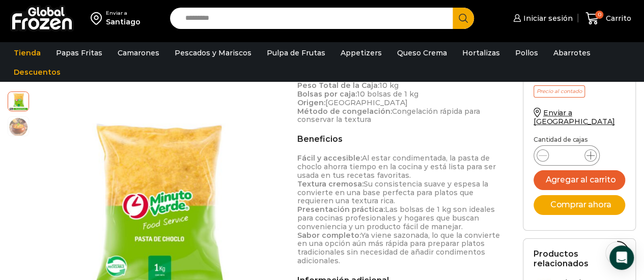 This screenshot has height=280, width=644. I want to click on p: Precio al contado, so click(559, 92).